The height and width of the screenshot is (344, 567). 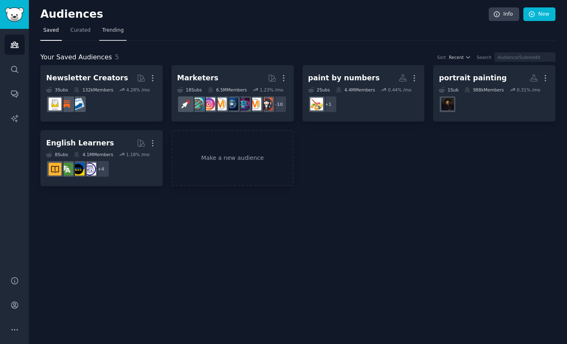 I want to click on img: Emailmarketing, so click(x=78, y=104).